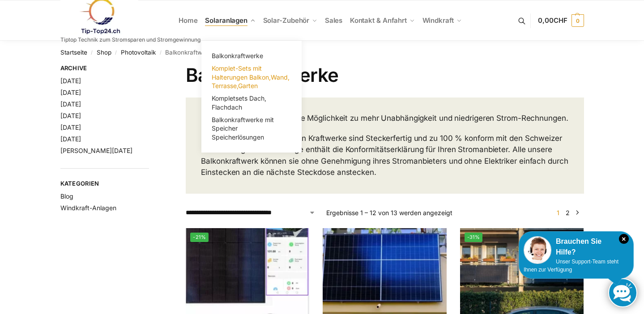 This screenshot has width=644, height=314. Describe the element at coordinates (624, 239) in the screenshot. I see `i: Schließen` at that location.